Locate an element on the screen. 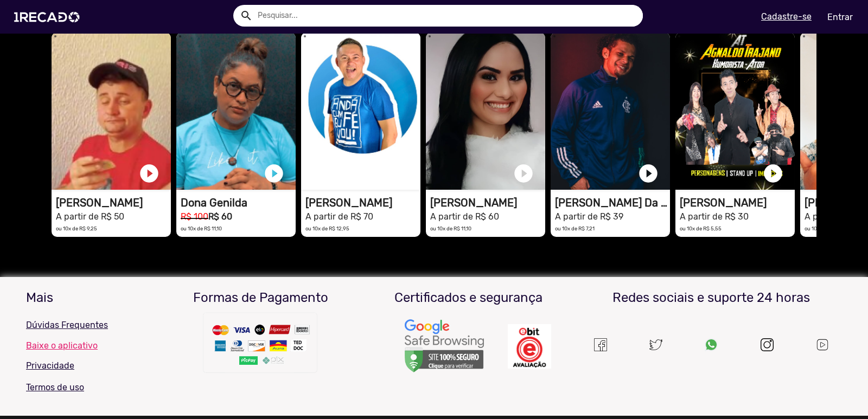 The image size is (868, 419). input: Pesquisar... is located at coordinates (446, 16).